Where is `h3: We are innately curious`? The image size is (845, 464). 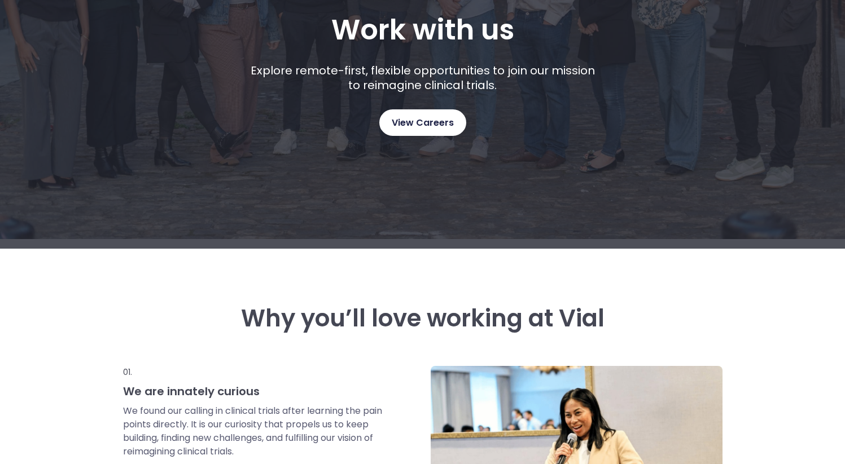
h3: We are innately curious is located at coordinates (253, 392).